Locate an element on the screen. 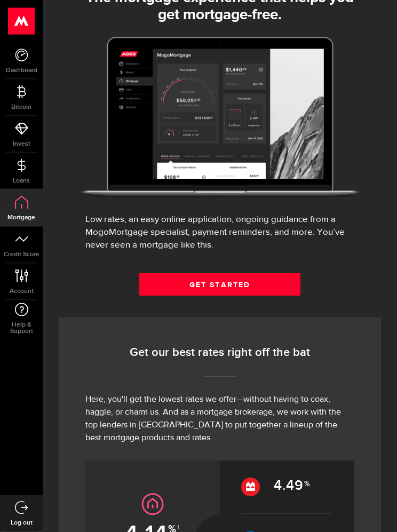  h4: Get our best rates right off the bat is located at coordinates (220, 353).